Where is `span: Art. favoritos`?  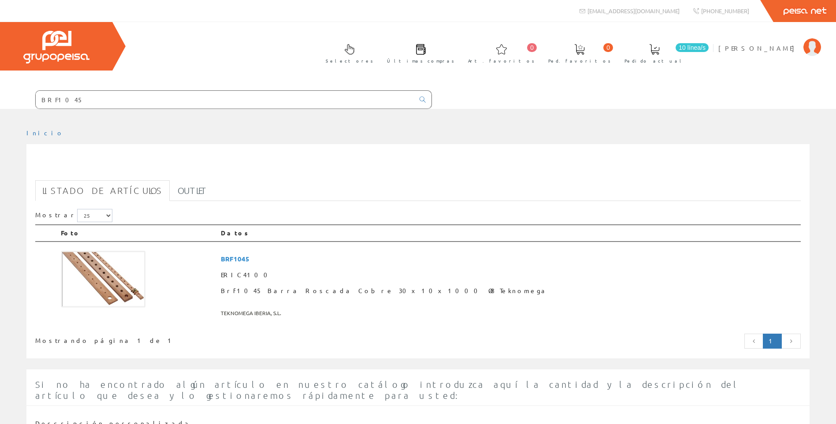
span: Art. favoritos is located at coordinates (501, 61).